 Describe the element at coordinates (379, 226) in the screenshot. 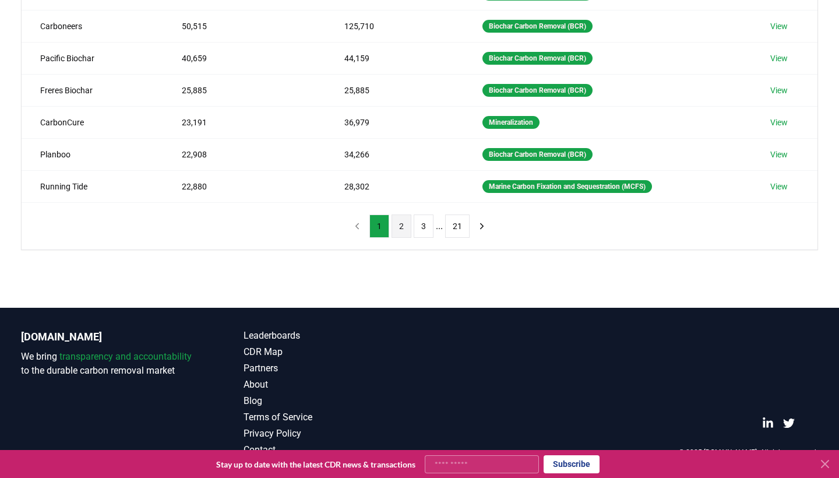

I see `button: 1` at that location.